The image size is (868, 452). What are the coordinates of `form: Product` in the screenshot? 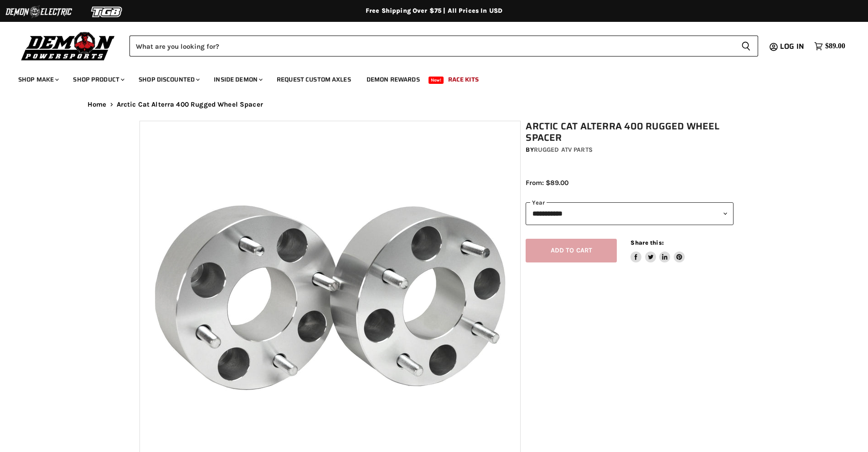 It's located at (444, 46).